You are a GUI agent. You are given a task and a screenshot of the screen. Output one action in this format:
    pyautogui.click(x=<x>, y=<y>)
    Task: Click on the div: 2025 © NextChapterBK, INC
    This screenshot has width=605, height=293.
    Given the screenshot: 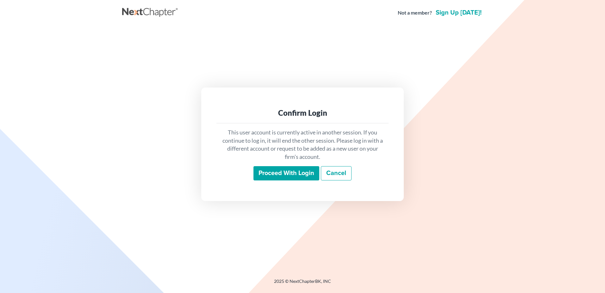 What is the action you would take?
    pyautogui.click(x=303, y=283)
    